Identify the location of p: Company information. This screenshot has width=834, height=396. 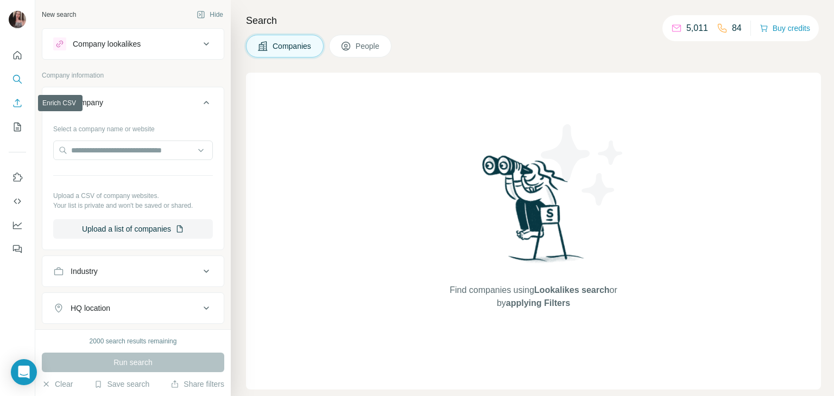
(133, 75).